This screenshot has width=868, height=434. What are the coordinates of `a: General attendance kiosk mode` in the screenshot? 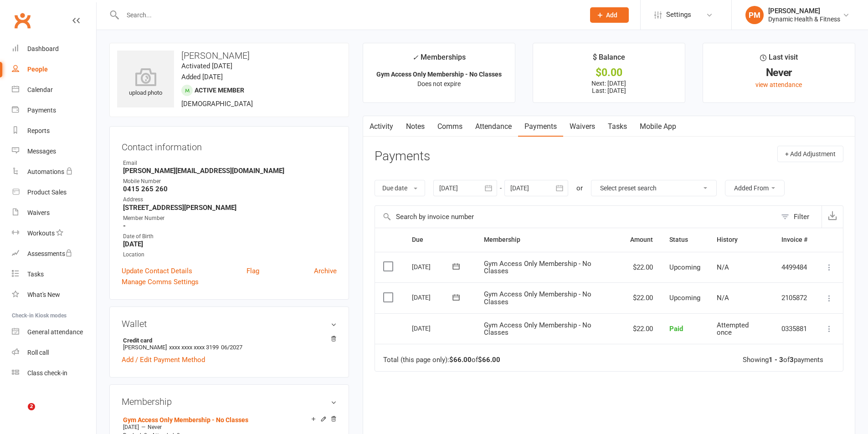 It's located at (54, 332).